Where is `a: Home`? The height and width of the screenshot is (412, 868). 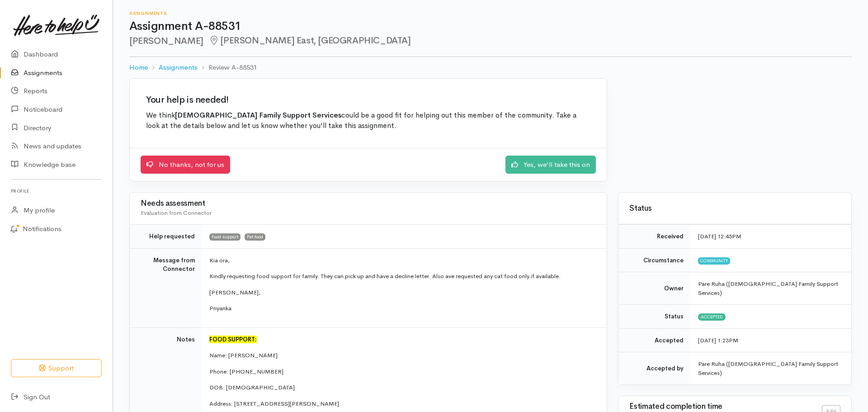
a: Home is located at coordinates (138, 68).